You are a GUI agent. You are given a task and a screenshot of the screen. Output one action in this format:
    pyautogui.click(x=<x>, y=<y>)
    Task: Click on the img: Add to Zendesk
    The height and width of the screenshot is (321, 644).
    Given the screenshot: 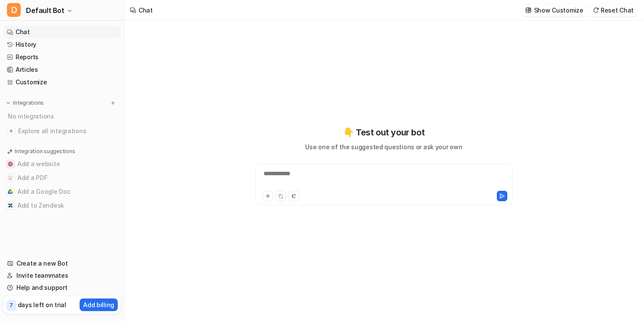 What is the action you would take?
    pyautogui.click(x=10, y=206)
    